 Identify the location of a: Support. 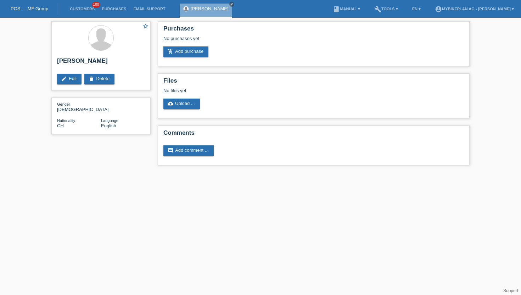
(510, 290).